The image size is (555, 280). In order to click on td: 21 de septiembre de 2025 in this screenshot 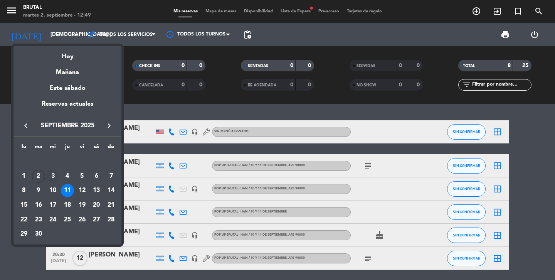, I will do `click(111, 205)`.